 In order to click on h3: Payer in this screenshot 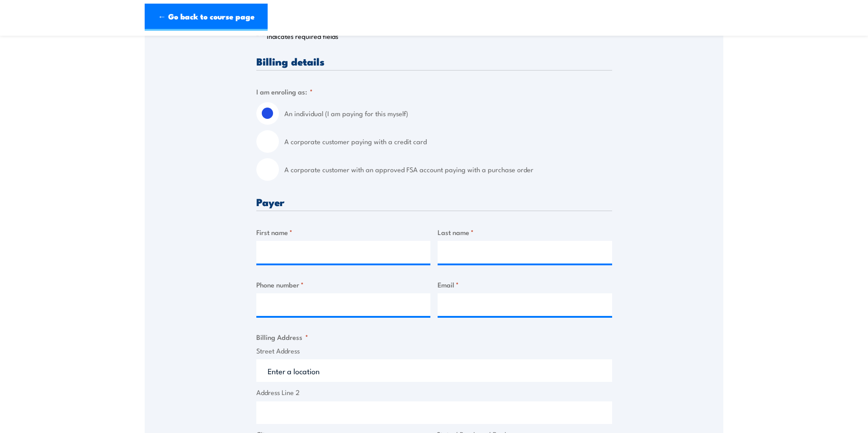, I will do `click(434, 202)`.